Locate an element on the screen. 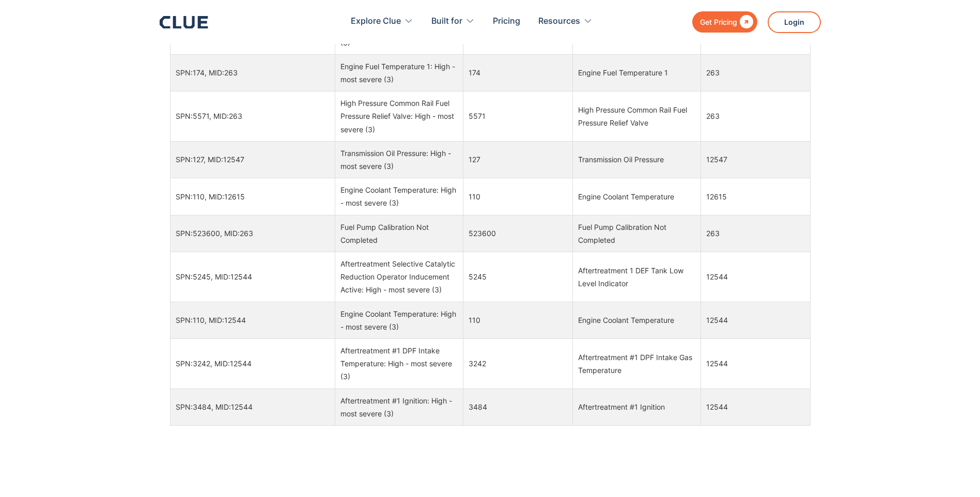  td: SPN:523600, MID:263 is located at coordinates (252, 233).